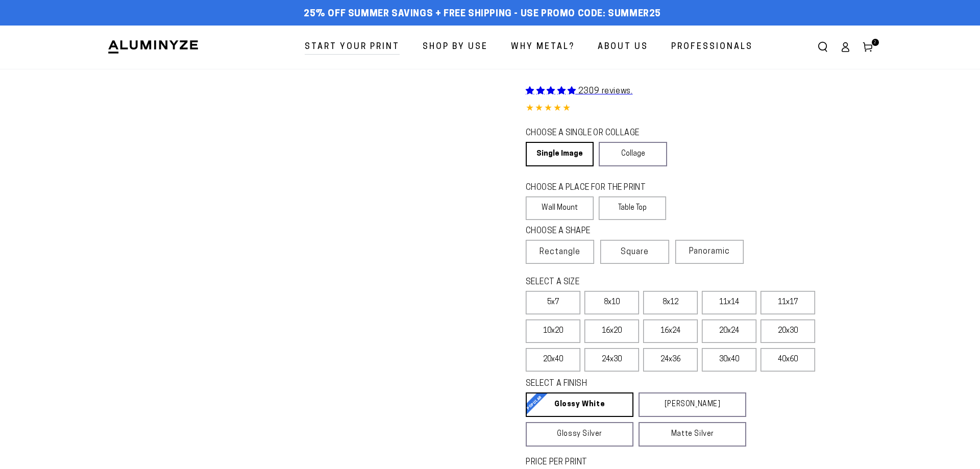 This screenshot has width=980, height=469. Describe the element at coordinates (579, 405) in the screenshot. I see `a: Glossy White` at that location.